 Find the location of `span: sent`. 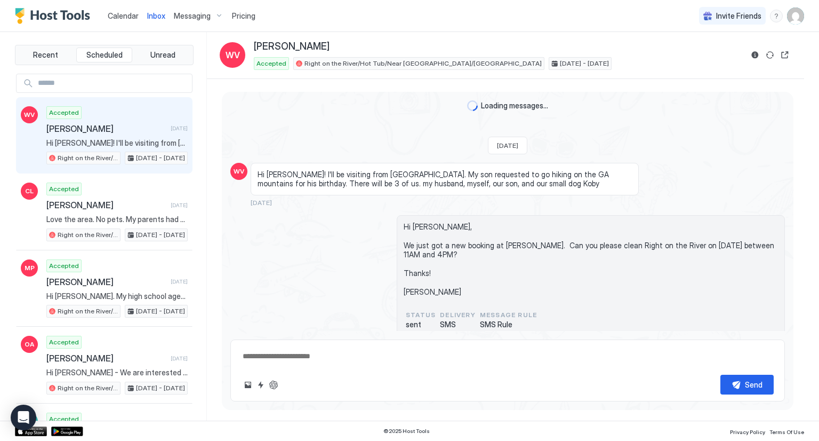

span: sent is located at coordinates (421, 324).